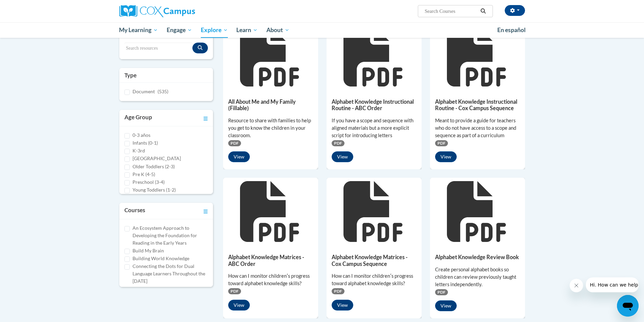 The width and height of the screenshot is (644, 322). I want to click on div: If you have a scope and sequence with aligned materials but a more explicit script for introducin..., so click(374, 128).